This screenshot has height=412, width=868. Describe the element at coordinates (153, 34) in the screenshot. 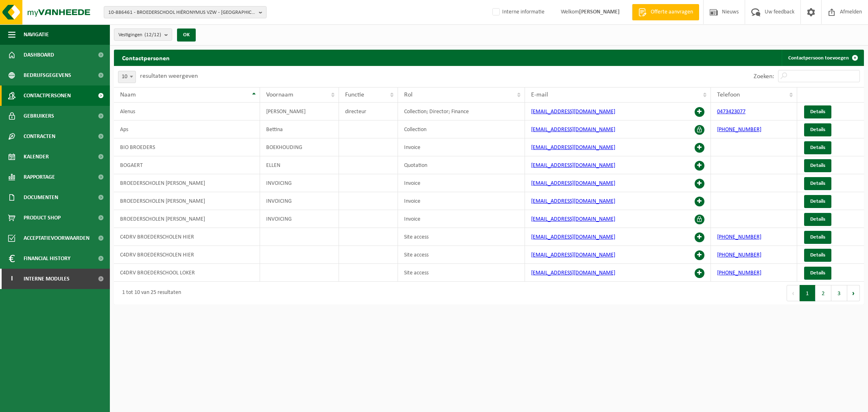

I see `count: (12/12)` at that location.